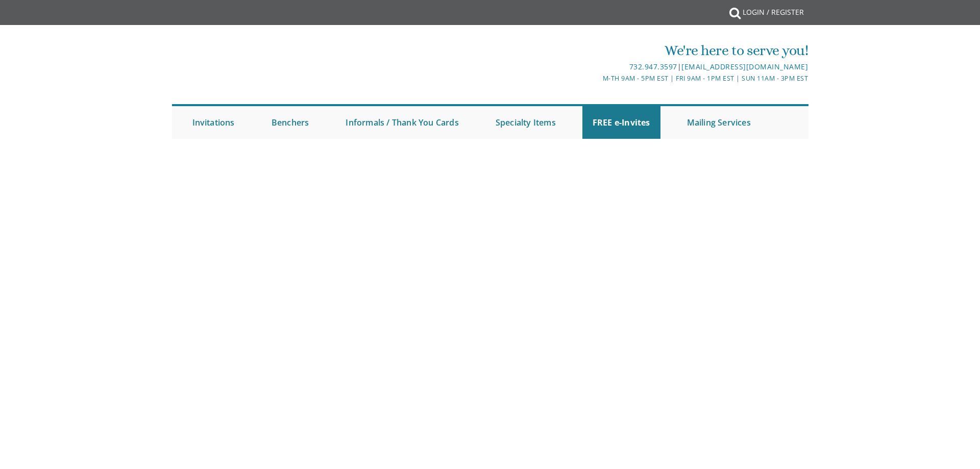 The image size is (980, 469). What do you see at coordinates (596, 78) in the screenshot?
I see `div: M-Th 9am - 5pm EST | Fri 9am - 1pm EST | Sun 11am - 3pm EST` at bounding box center [596, 78].